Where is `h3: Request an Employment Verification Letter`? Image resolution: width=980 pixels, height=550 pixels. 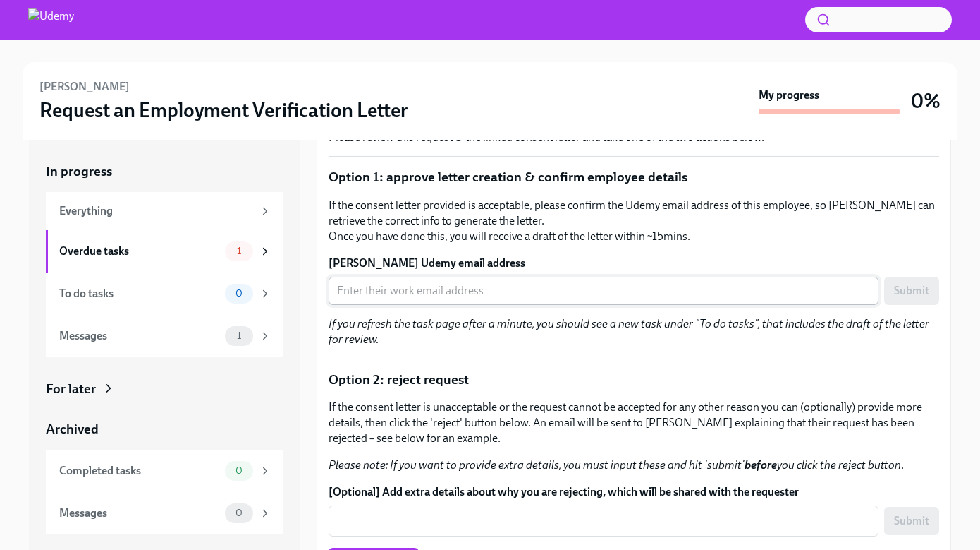
h3: Request an Employment Verification Letter is located at coordinates (224, 110).